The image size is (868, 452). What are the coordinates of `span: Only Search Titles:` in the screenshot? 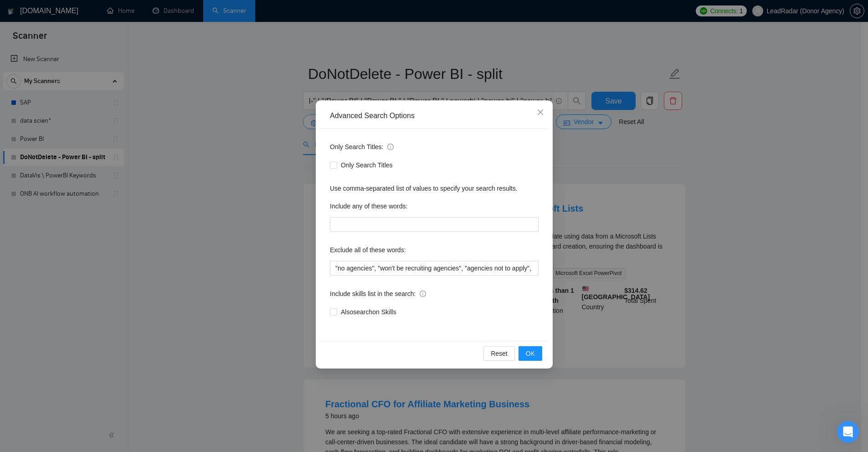 It's located at (362, 147).